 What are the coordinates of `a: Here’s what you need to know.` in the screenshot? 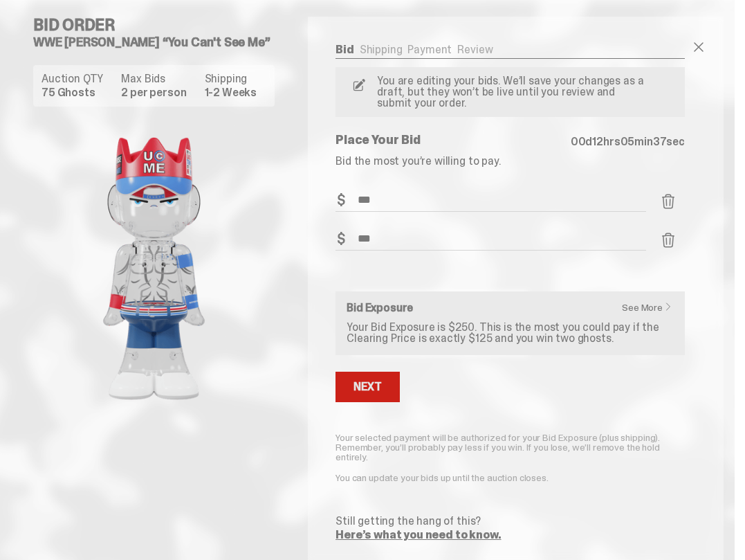 It's located at (418, 534).